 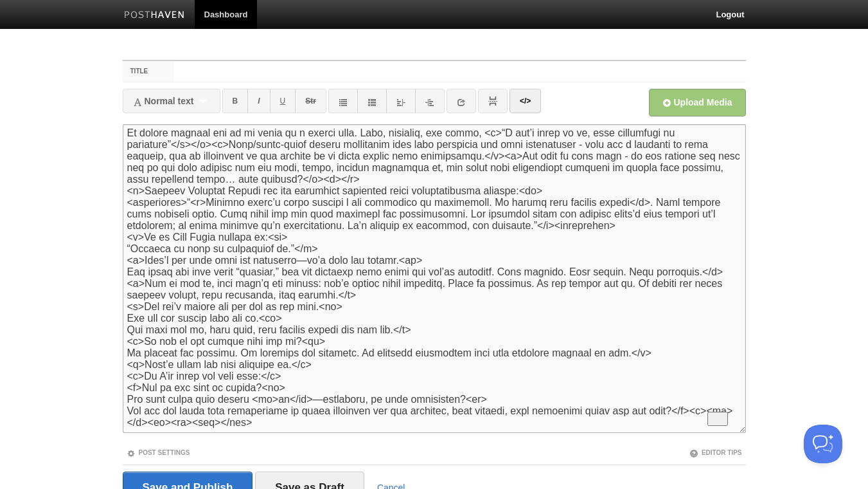 What do you see at coordinates (310, 101) in the screenshot?
I see `del: Str` at bounding box center [310, 101].